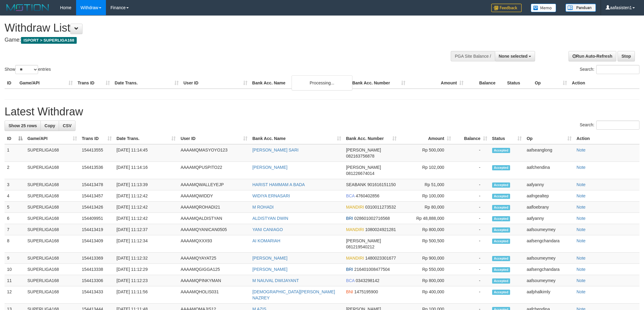 The height and width of the screenshot is (310, 644). What do you see at coordinates (97, 244) in the screenshot?
I see `td: 154413409` at bounding box center [97, 244].